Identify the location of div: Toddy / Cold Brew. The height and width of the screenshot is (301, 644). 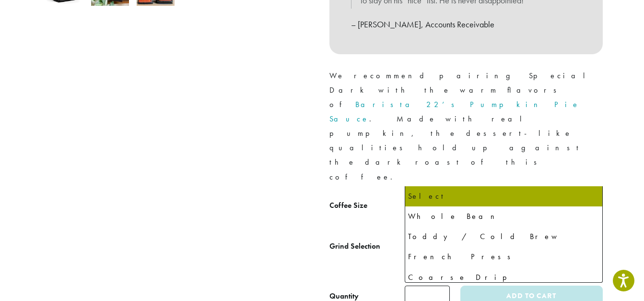
(503, 237).